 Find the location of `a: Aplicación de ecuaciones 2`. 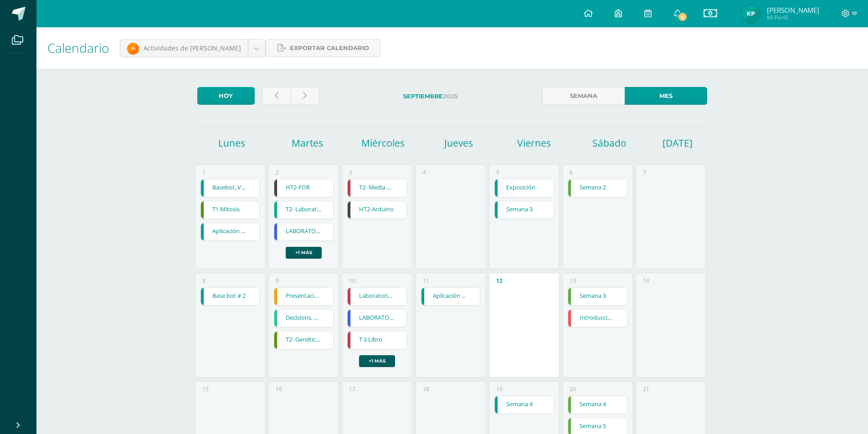

a: Aplicación de ecuaciones 2 is located at coordinates (451, 297).